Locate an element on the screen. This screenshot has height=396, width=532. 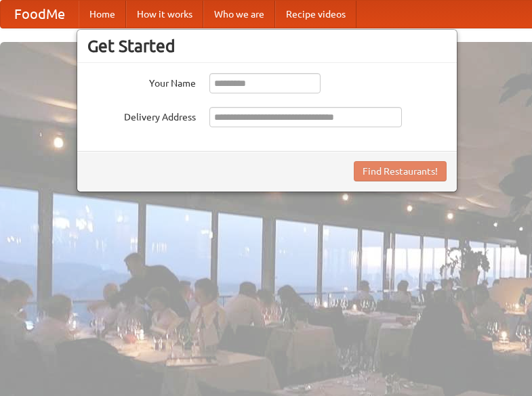
a: FoodMe is located at coordinates (39, 14).